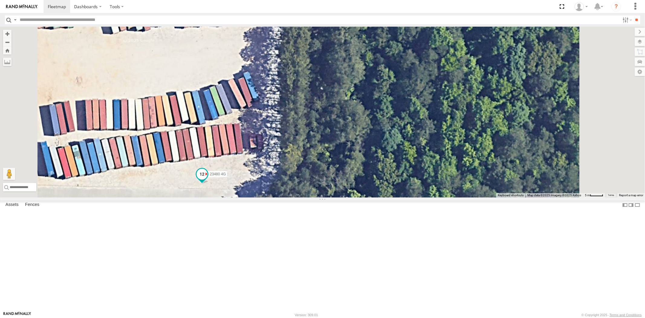 Image resolution: width=645 pixels, height=318 pixels. I want to click on label: Map Settings, so click(640, 72).